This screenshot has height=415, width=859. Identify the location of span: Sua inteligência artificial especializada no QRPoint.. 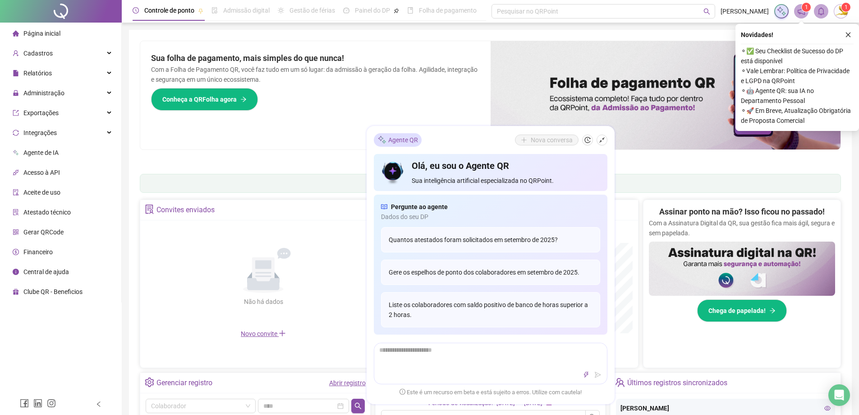
(506, 180).